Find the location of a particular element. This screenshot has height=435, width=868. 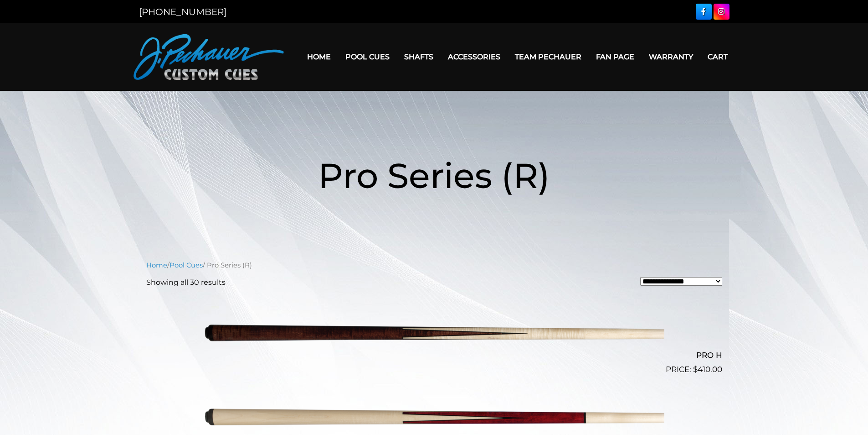

a: Cart is located at coordinates (718, 57).